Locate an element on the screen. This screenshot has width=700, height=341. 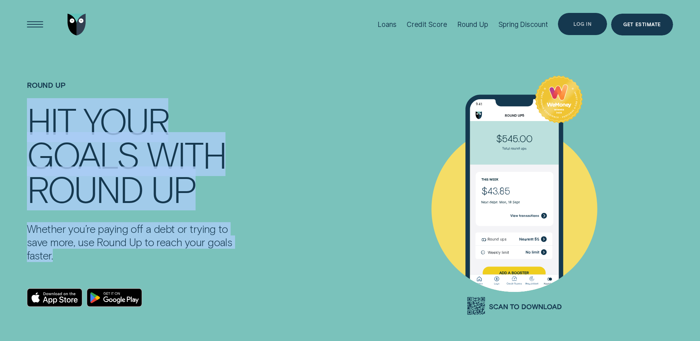
button: Log in is located at coordinates (582, 24).